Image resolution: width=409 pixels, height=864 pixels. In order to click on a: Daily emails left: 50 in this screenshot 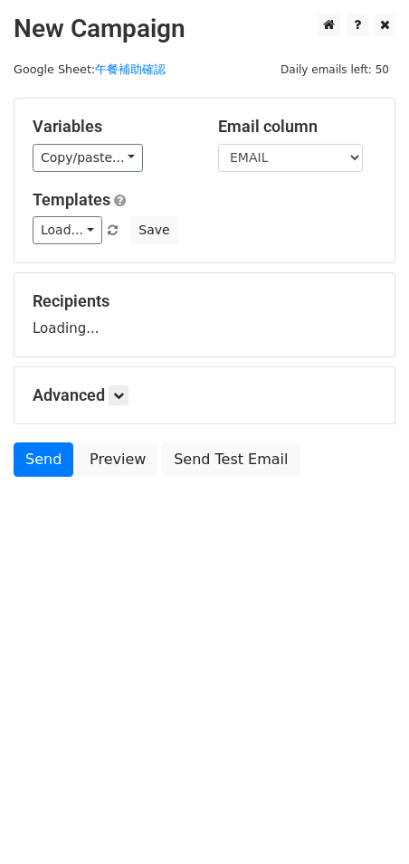, I will do `click(335, 69)`.